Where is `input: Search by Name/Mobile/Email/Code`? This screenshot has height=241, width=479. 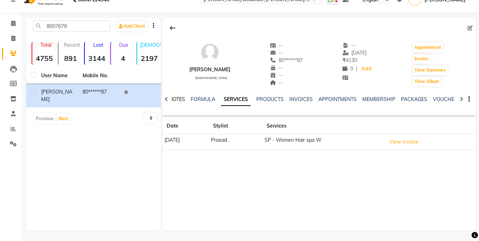
input: Search by Name/Mobile/Email/Code is located at coordinates (72, 26).